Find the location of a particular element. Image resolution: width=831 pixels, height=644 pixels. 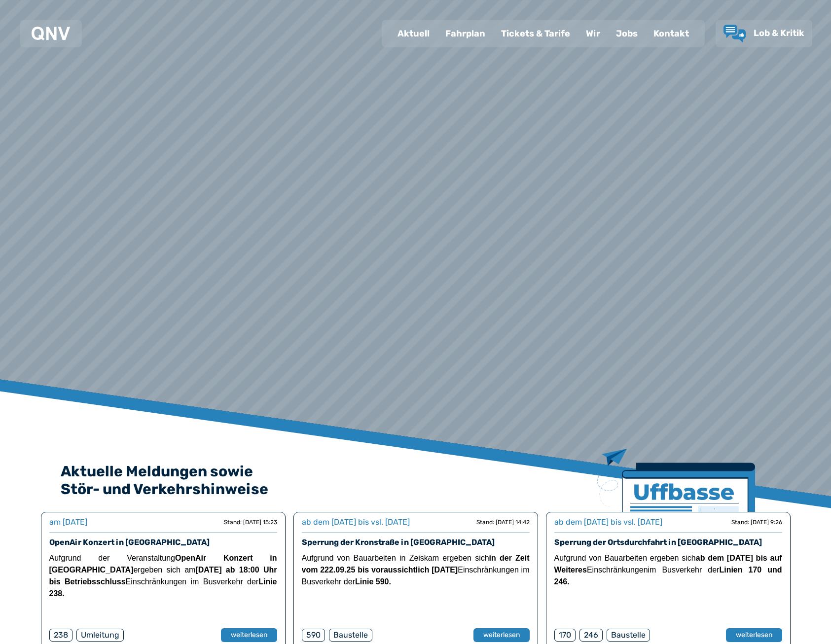

a: Lob & Kritik is located at coordinates (764, 34).